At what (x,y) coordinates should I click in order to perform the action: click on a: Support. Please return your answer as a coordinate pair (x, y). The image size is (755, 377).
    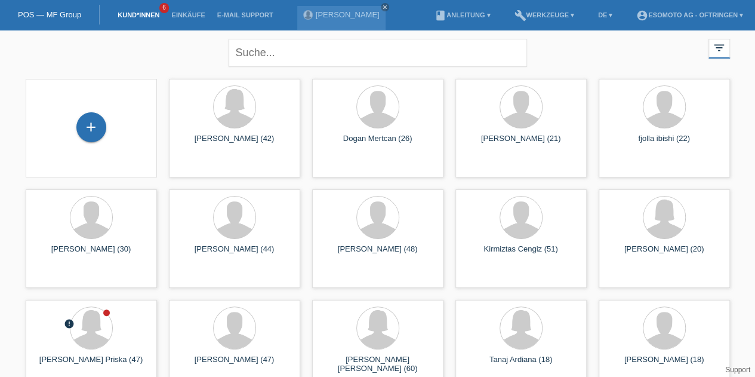
    Looking at the image, I should click on (738, 370).